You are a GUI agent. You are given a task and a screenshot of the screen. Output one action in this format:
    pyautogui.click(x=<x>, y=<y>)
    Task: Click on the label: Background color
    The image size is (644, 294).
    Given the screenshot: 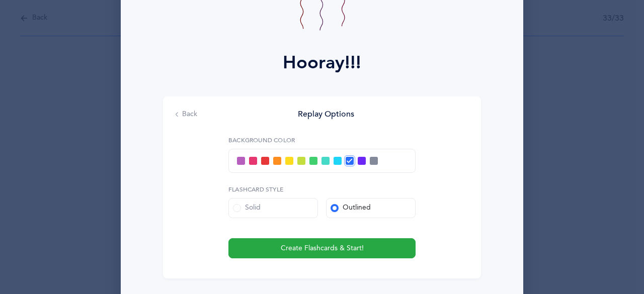 What is the action you would take?
    pyautogui.click(x=322, y=141)
    